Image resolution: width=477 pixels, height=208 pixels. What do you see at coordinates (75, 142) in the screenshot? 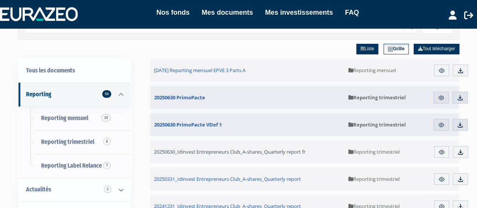
I see `a: Reporting trimestriel8` at bounding box center [75, 142].